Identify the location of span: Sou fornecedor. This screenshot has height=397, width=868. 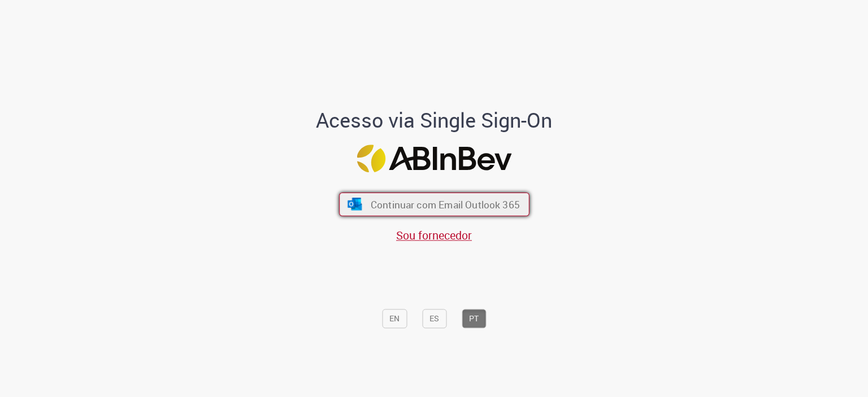
(434, 235).